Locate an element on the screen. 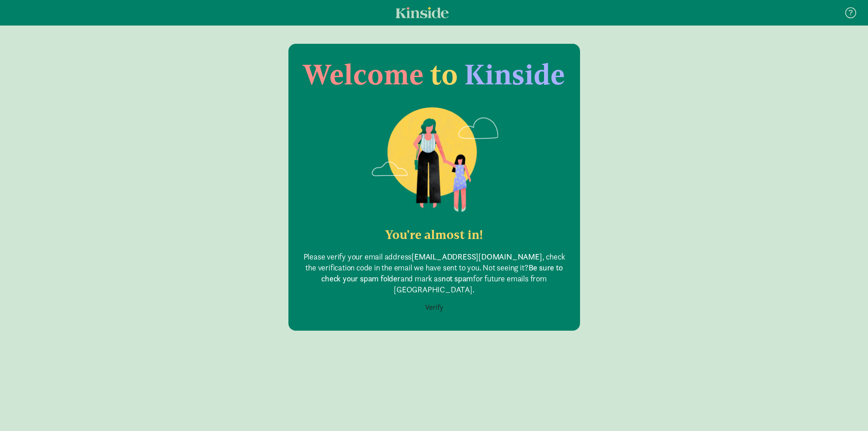  a: Kinside is located at coordinates (422, 12).